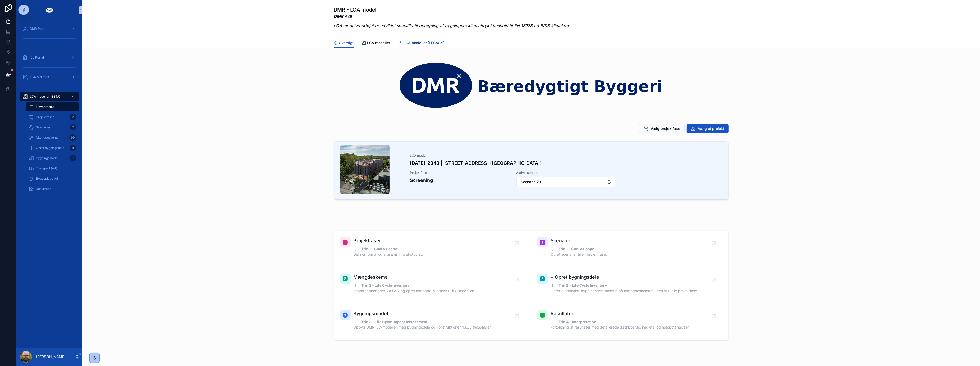  I want to click on span: Byggeplads (A5), so click(48, 179).